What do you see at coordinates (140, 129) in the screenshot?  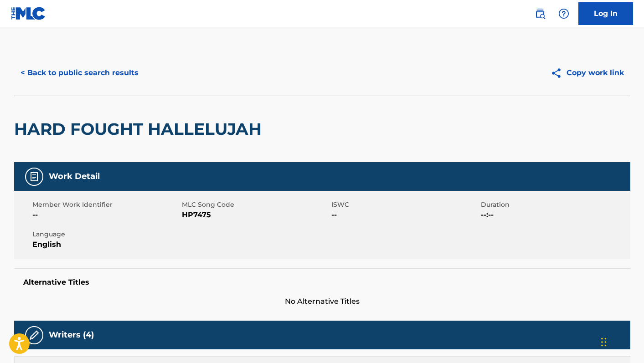 I see `h2: HARD FOUGHT HALLELUJAH` at bounding box center [140, 129].